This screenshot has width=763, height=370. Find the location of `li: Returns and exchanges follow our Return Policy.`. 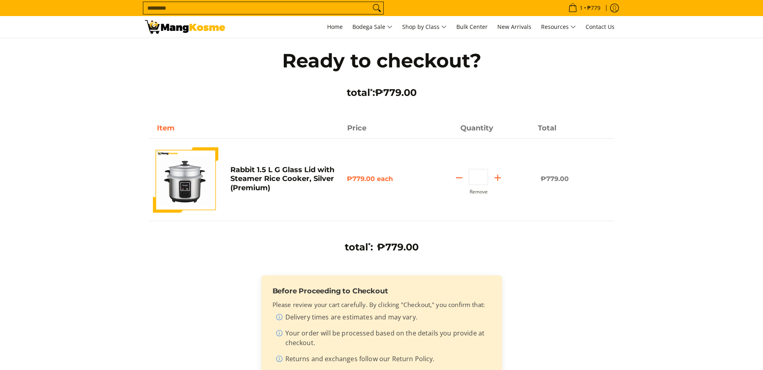

li: Returns and exchanges follow our Return Policy. is located at coordinates (383, 360).